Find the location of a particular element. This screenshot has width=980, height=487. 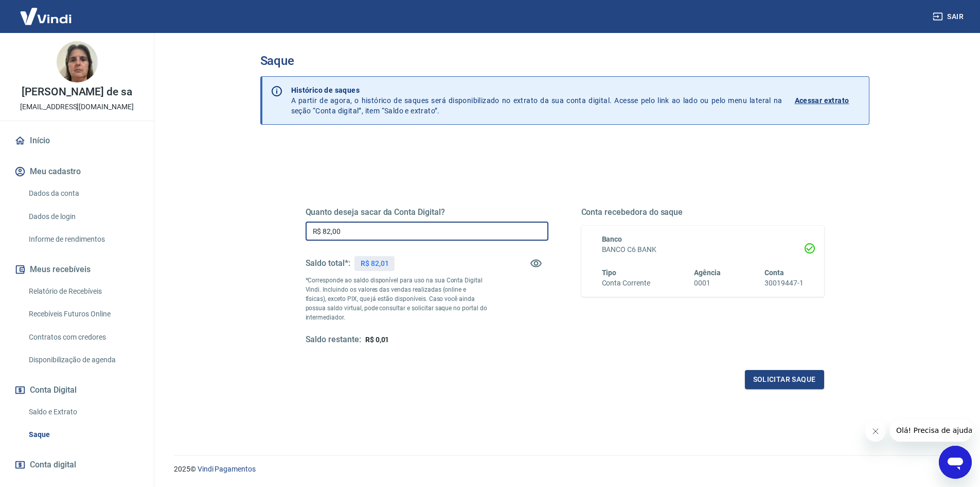

button: Meu cadastro is located at coordinates (77, 171).